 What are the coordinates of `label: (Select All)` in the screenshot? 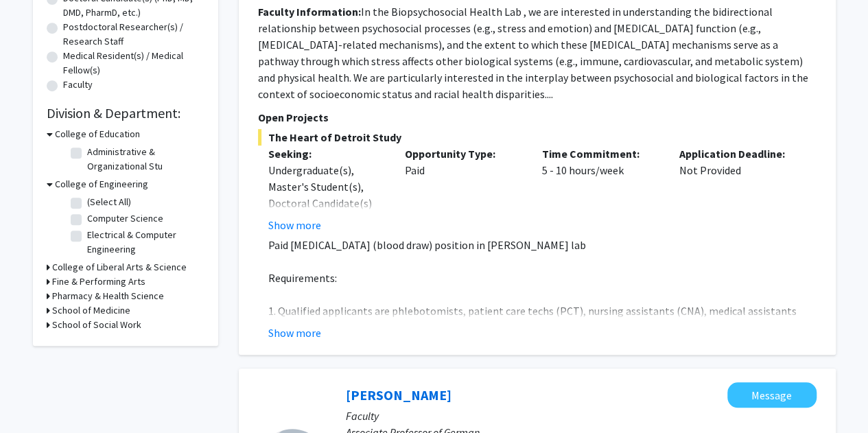 It's located at (109, 202).